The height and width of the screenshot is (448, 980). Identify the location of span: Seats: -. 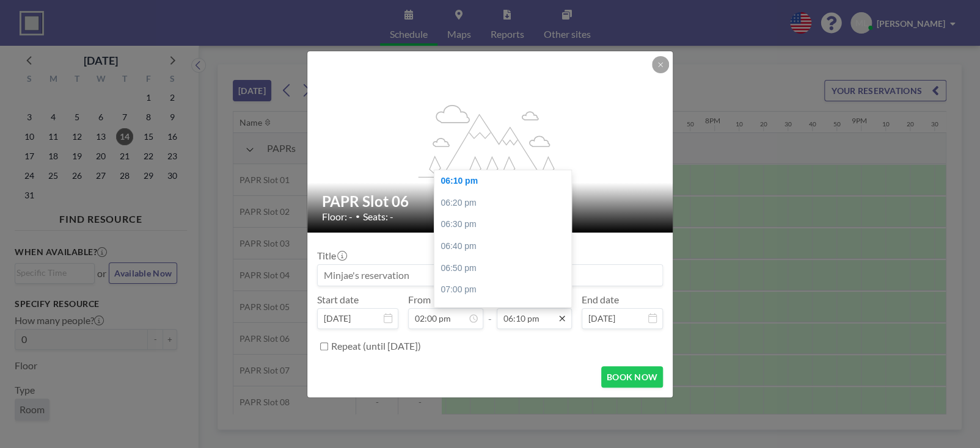
(378, 217).